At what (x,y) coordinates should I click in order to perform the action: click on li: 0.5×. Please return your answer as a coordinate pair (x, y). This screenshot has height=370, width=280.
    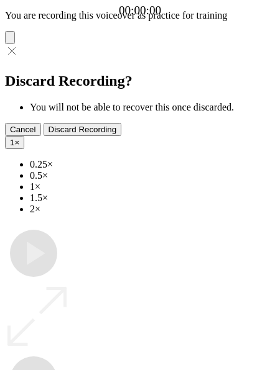
    Looking at the image, I should click on (152, 176).